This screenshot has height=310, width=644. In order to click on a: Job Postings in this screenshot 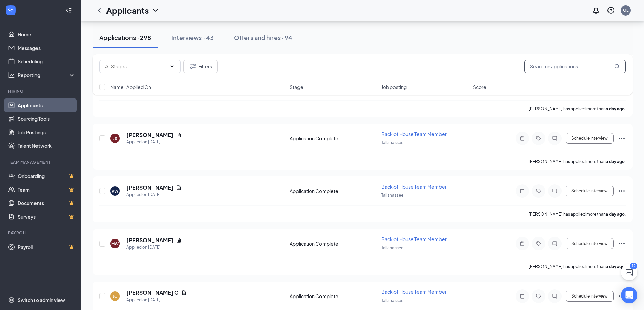, I will do `click(46, 132)`.